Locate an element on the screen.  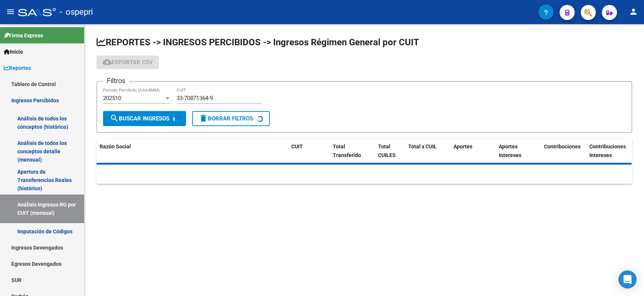
mat-icon: menu is located at coordinates (10, 12).